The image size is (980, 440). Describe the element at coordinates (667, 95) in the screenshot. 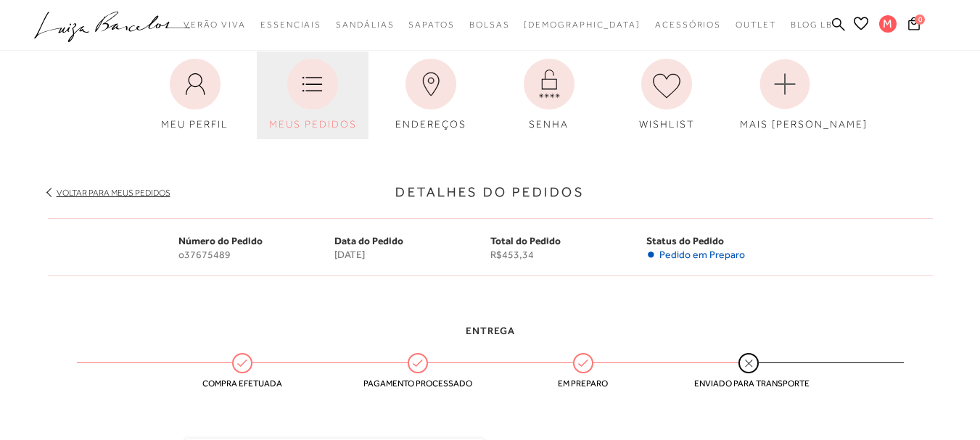

I see `a: WISHLIST` at that location.